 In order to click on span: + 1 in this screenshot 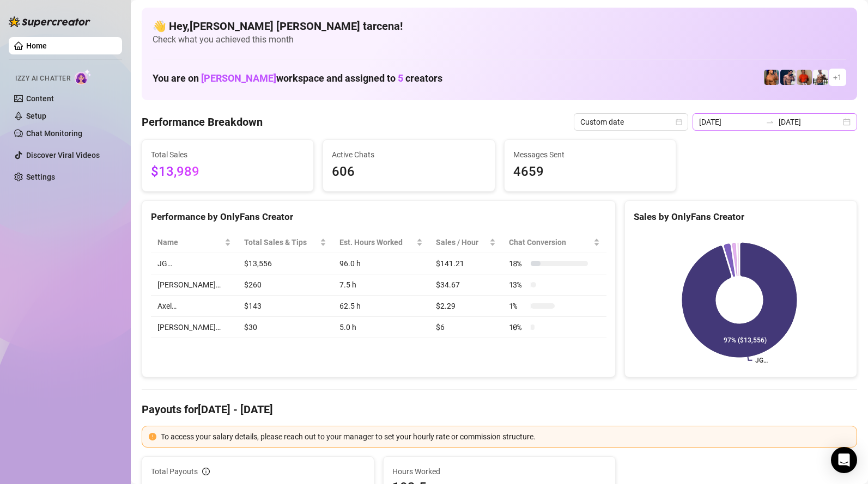, I will do `click(838, 77)`.